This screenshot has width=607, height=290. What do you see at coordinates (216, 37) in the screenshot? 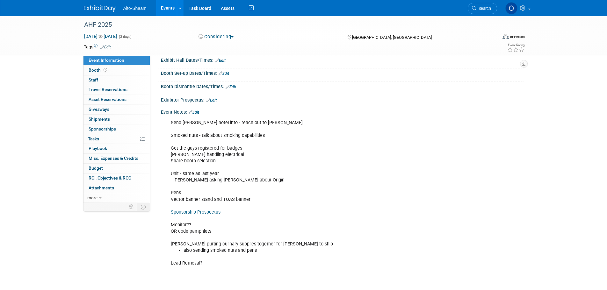
I see `button: Considering` at bounding box center [216, 37].